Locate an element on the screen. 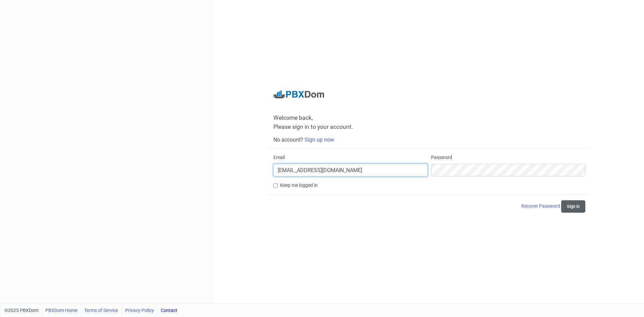  button: Sign in is located at coordinates (573, 207).